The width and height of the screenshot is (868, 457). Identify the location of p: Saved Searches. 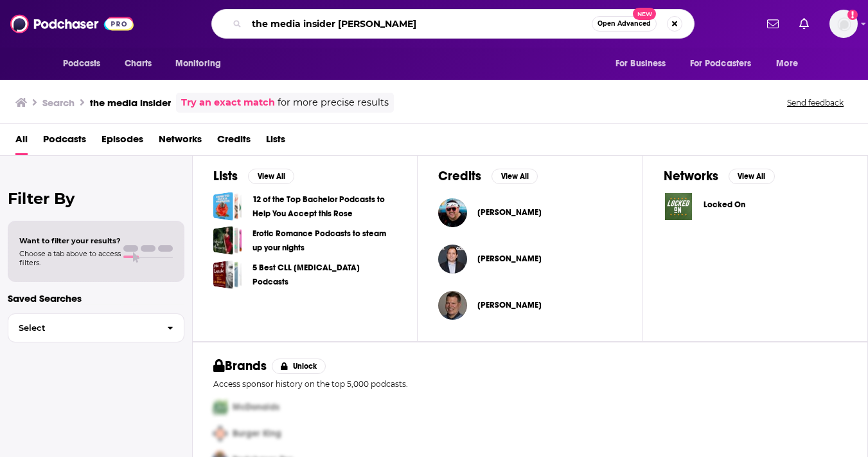
(96, 298).